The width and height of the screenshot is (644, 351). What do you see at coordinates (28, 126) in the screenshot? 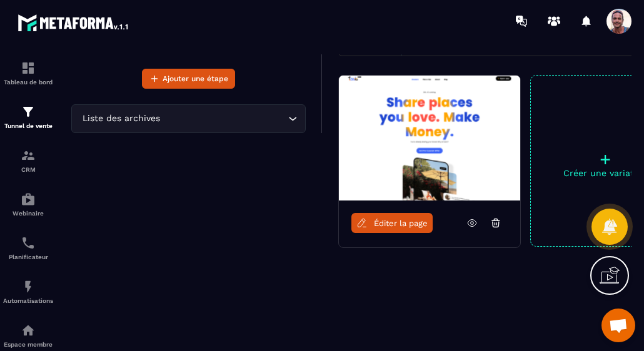
I see `p: Tunnel de vente` at bounding box center [28, 126].